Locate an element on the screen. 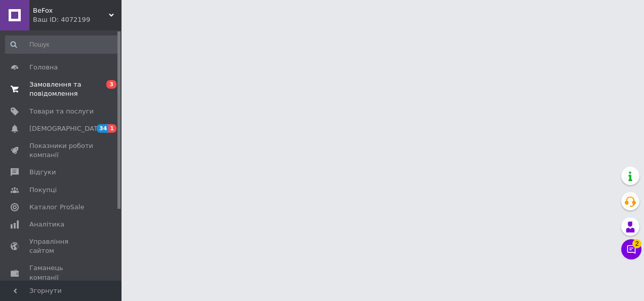  span: 1 is located at coordinates (112, 128).